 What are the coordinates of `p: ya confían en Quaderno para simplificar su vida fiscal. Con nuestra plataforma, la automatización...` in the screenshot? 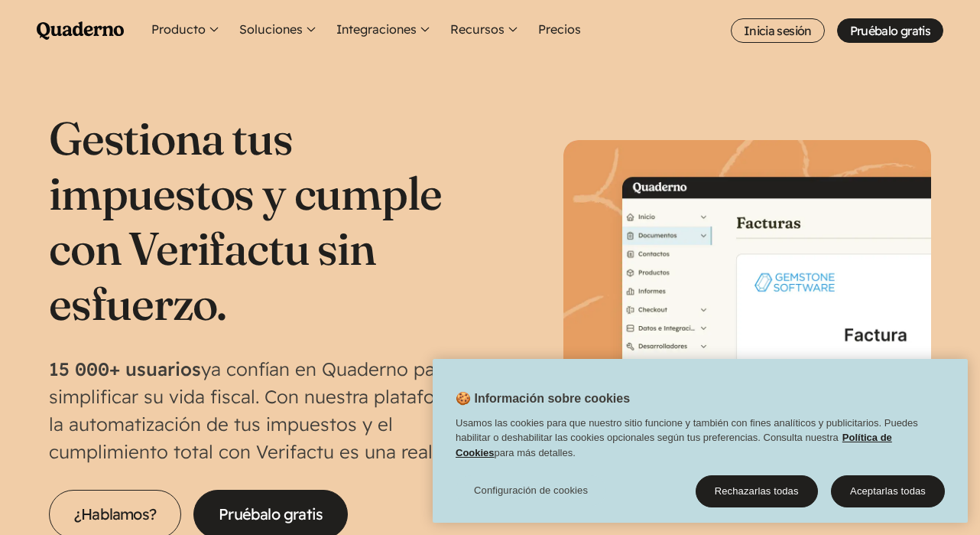 It's located at (269, 410).